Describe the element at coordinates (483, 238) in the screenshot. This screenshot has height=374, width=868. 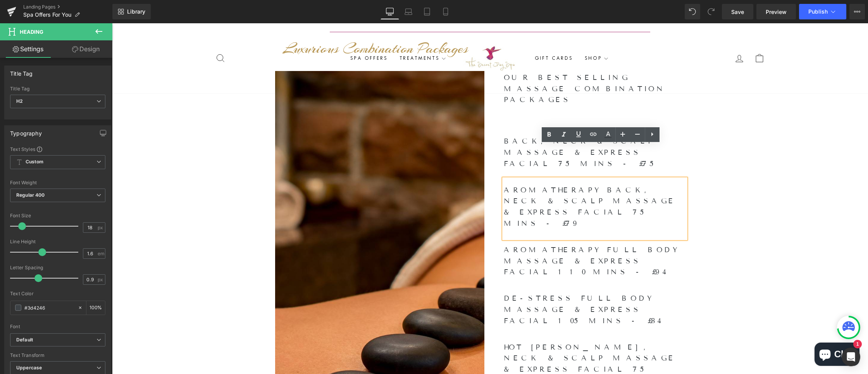
I see `h2: AROMATHERAPY FULL BODY MASSAGE & EXPRESS FACIAL 110 MINS - £94` at that location.